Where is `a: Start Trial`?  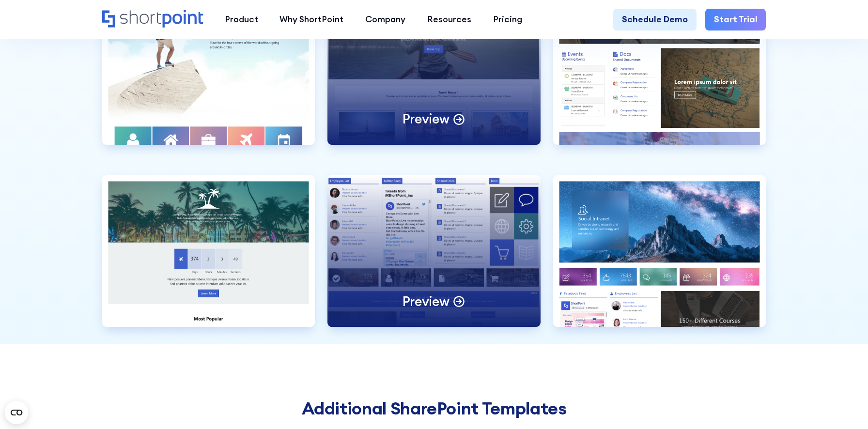
a: Start Trial is located at coordinates (736, 19).